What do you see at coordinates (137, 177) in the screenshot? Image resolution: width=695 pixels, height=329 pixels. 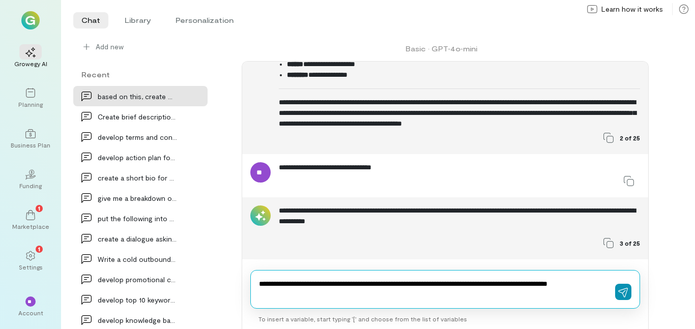 I see `div: create a short bio for a pest control services co…` at bounding box center [137, 177].